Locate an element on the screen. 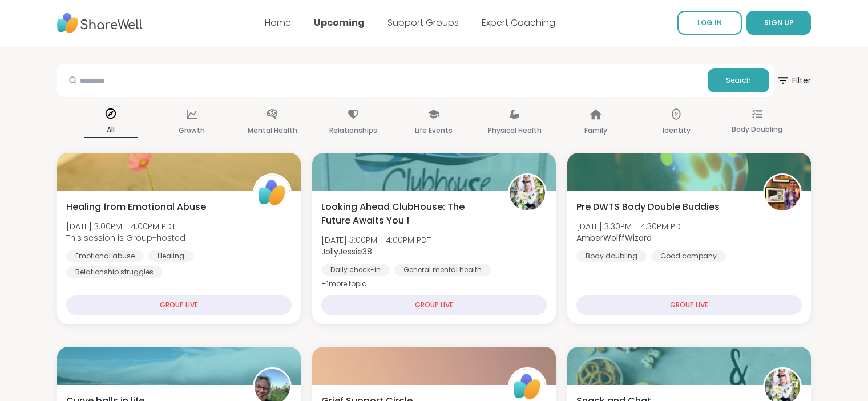 The image size is (868, 401). div: Body doubling is located at coordinates (612, 256).